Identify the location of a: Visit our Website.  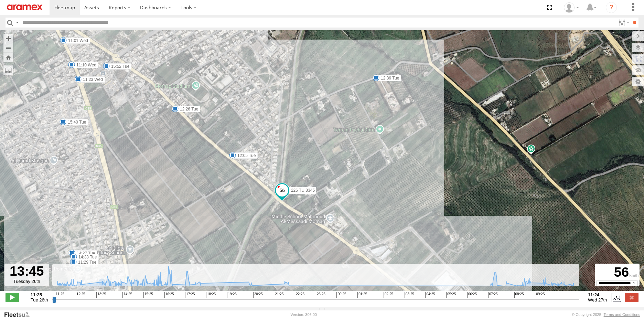
(20, 314).